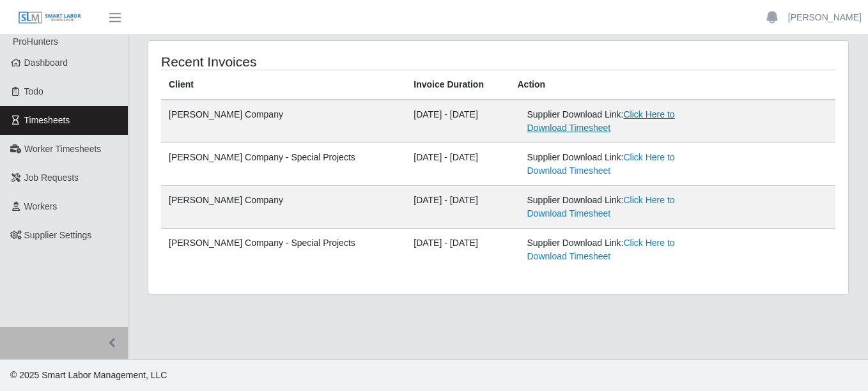 The width and height of the screenshot is (868, 391). I want to click on span: © 2025 Smart Labor Management, LLC, so click(88, 375).